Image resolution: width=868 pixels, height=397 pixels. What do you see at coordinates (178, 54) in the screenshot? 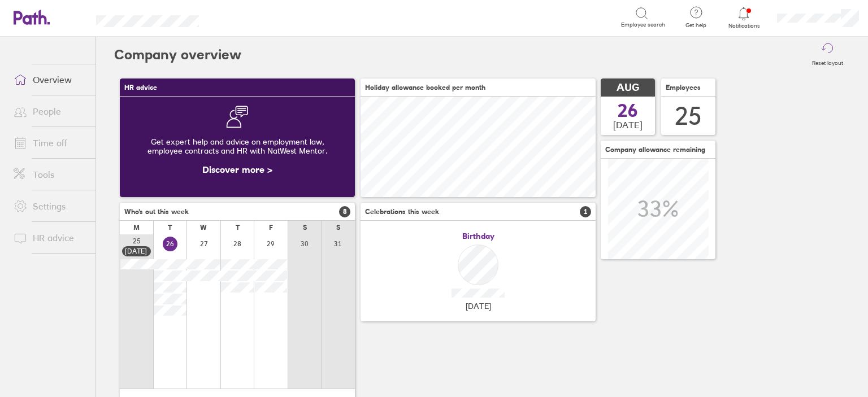
I see `h2: Company overview` at bounding box center [178, 54].